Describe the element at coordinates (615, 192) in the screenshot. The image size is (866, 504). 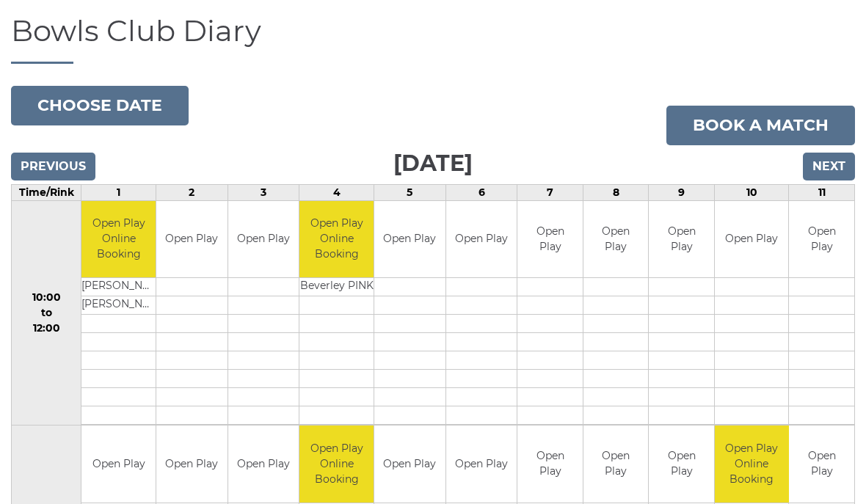
I see `td: 8` at that location.